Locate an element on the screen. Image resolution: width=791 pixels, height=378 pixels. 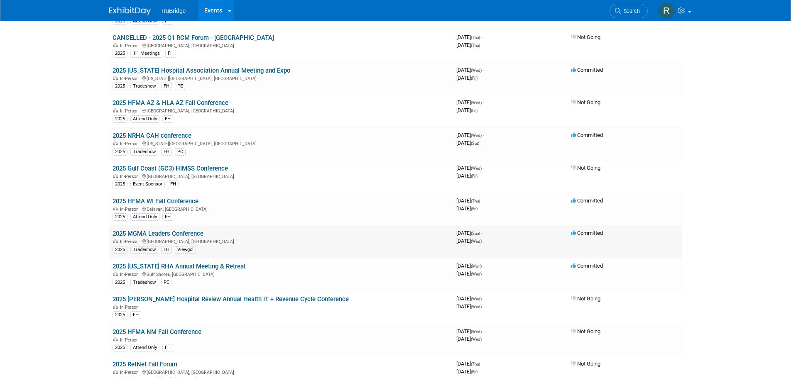
a: 2025 HFMA NM Fall Conference is located at coordinates (157, 332).